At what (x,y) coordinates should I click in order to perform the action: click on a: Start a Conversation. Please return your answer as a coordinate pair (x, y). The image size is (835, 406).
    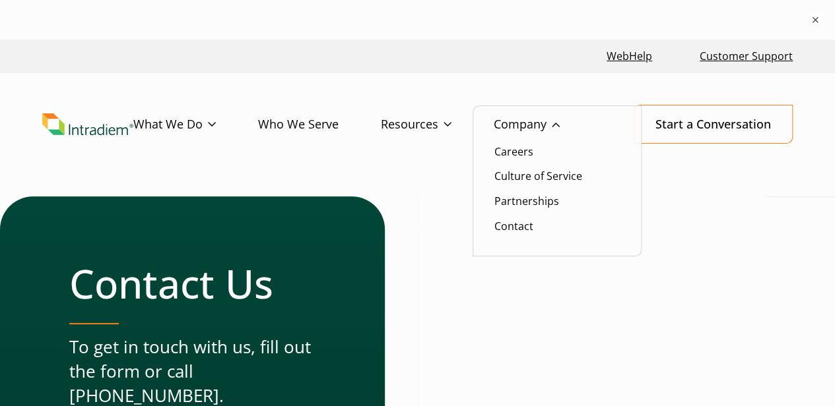
    Looking at the image, I should click on (713, 124).